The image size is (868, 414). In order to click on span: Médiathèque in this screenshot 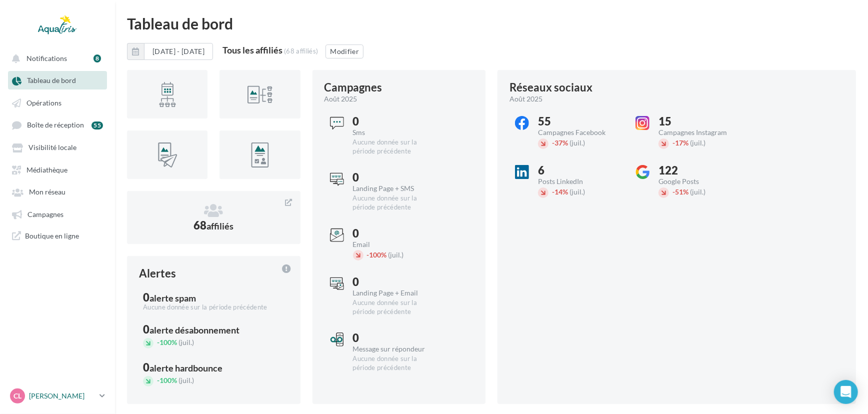, I will do `click(47, 169)`.